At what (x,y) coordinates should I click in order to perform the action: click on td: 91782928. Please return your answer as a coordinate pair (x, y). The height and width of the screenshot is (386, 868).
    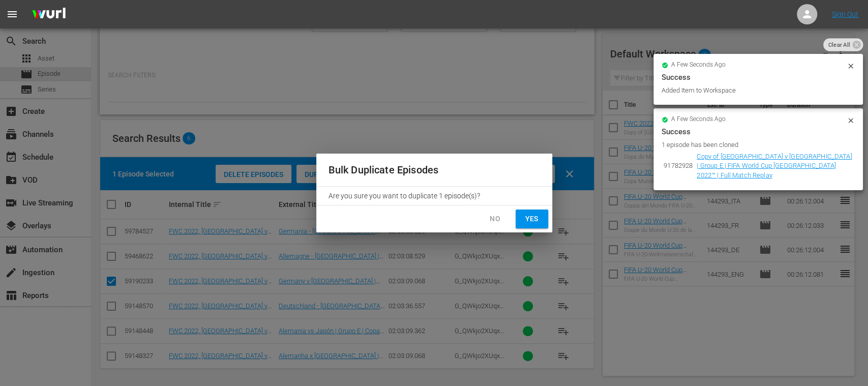
    Looking at the image, I should click on (678, 167).